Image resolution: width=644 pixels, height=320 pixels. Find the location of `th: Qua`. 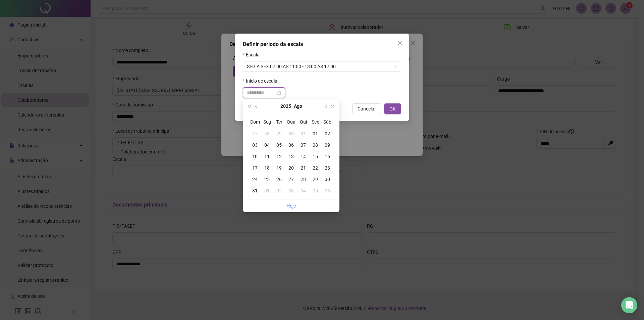

th: Qua is located at coordinates (291, 122).